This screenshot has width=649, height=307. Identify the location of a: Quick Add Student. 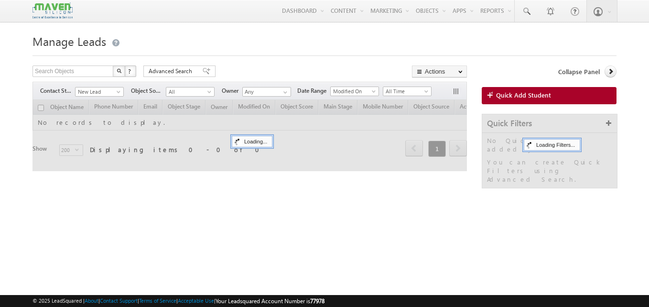
(549, 96).